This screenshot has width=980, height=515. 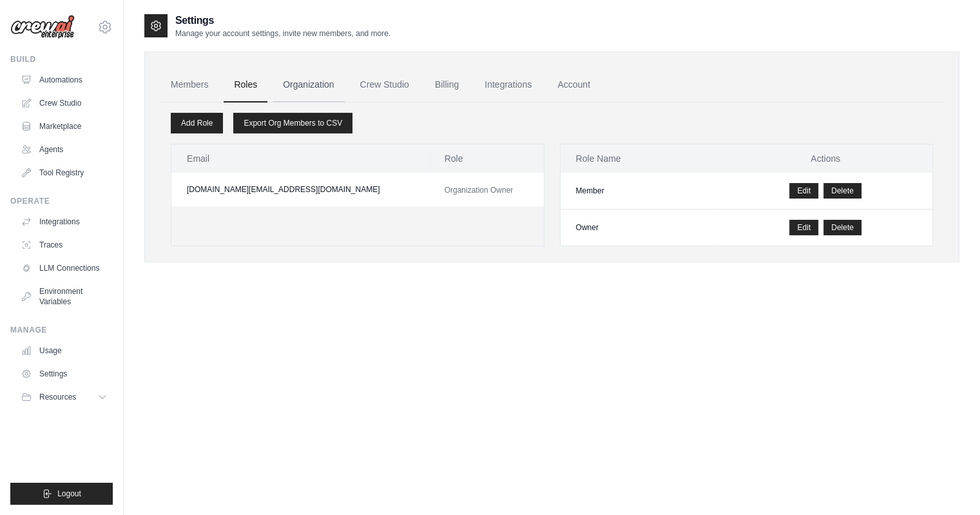 I want to click on a: LLM Connections, so click(x=64, y=268).